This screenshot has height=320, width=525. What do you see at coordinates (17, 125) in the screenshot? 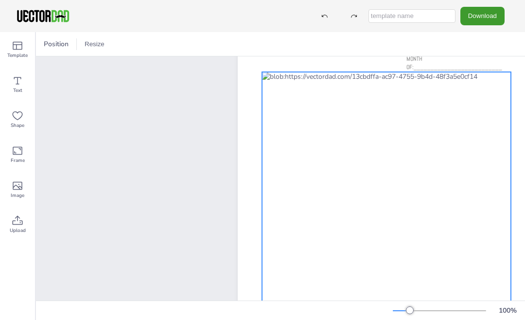
I see `span: Shape` at bounding box center [17, 125].